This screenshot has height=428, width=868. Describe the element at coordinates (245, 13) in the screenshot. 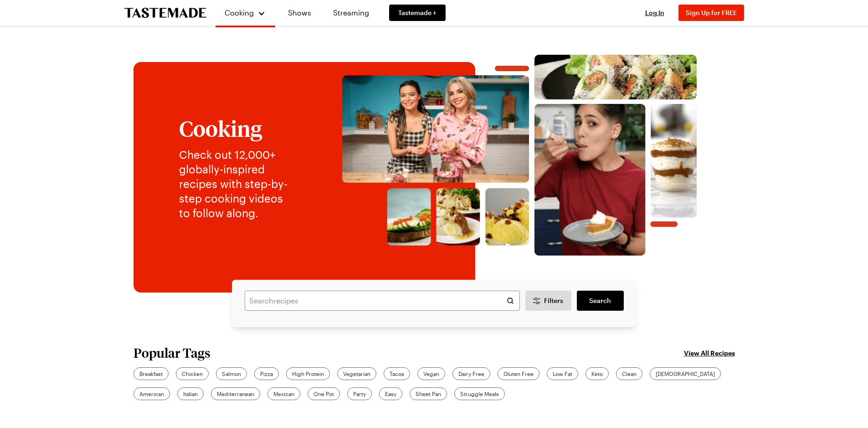

I see `button: Cooking` at that location.